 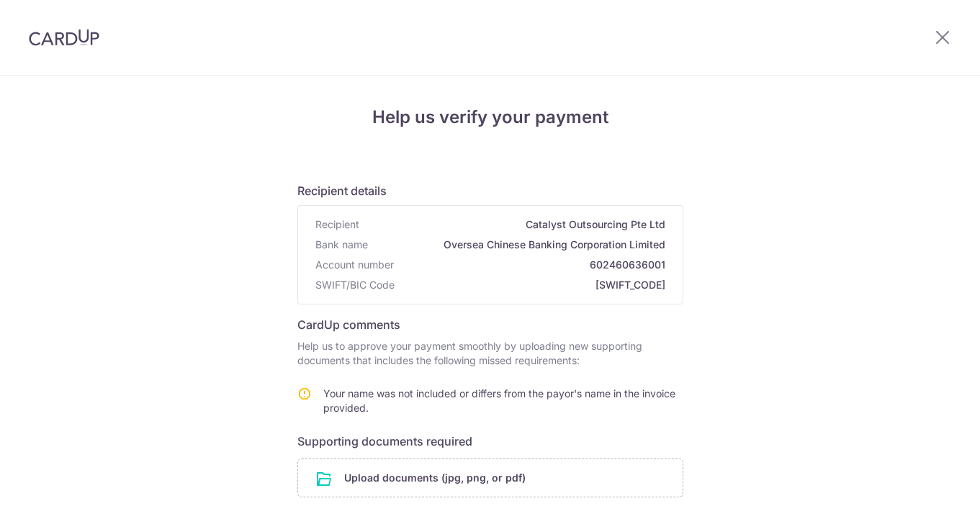 What do you see at coordinates (490, 478) in the screenshot?
I see `div: Upload documents (jpg, png, or pdf)` at bounding box center [490, 478].